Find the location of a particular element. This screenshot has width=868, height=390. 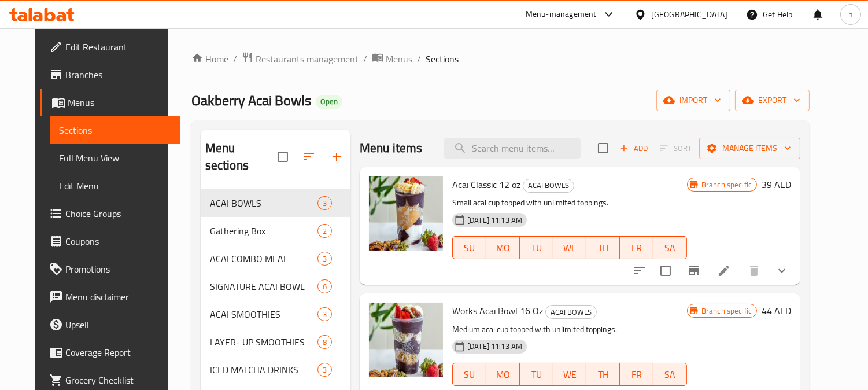

span: Branches is located at coordinates (118, 75).